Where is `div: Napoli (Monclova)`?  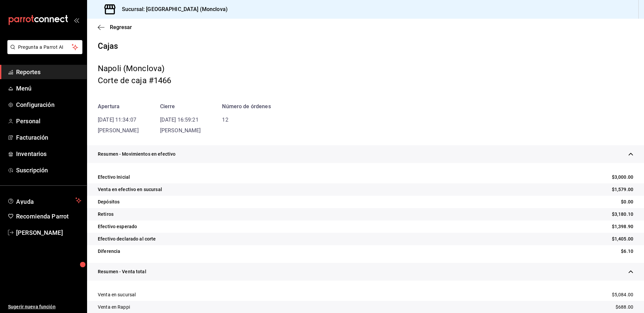
div: Napoli (Monclova) is located at coordinates (365, 68).